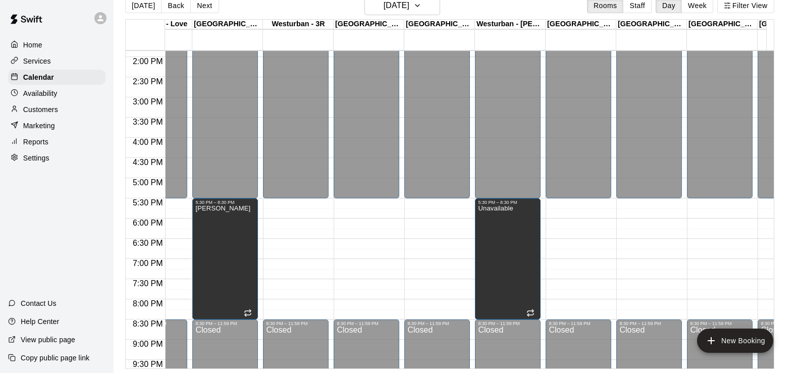 Image resolution: width=800 pixels, height=373 pixels. Describe the element at coordinates (148, 61) in the screenshot. I see `span: 2:00 PM` at that location.